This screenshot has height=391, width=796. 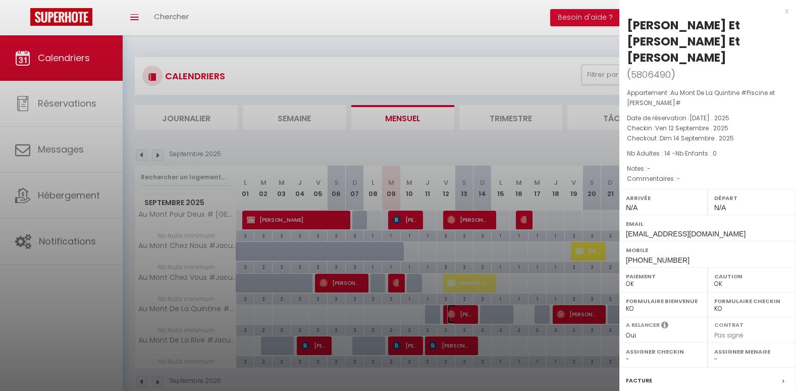 What do you see at coordinates (708, 98) in the screenshot?
I see `p: Appartement :` at bounding box center [708, 98].